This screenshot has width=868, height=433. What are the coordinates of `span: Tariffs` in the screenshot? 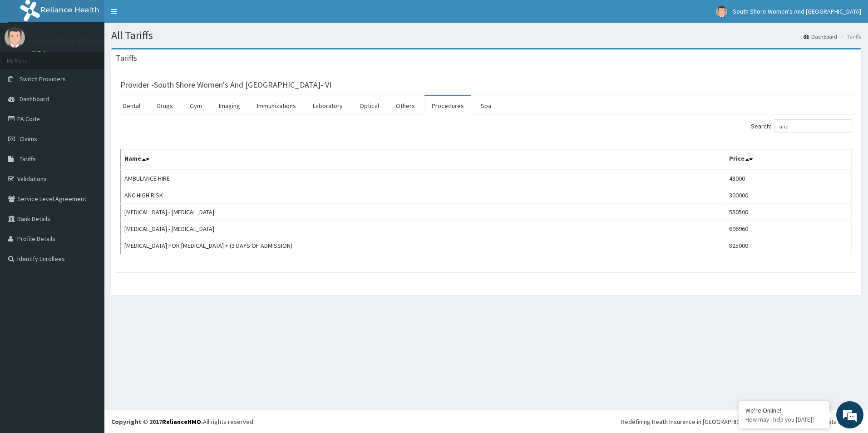 It's located at (28, 159).